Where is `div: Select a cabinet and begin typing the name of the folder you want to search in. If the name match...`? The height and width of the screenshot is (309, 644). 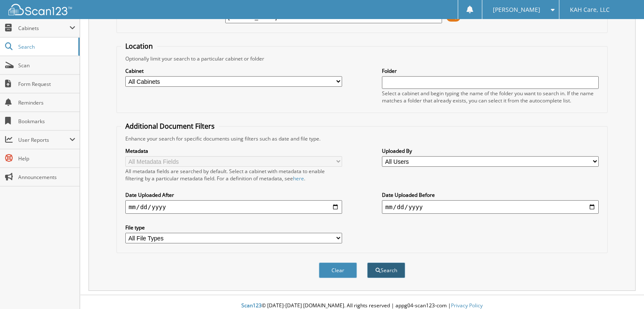
div: Select a cabinet and begin typing the name of the folder you want to search in. If the name match... is located at coordinates (491, 97).